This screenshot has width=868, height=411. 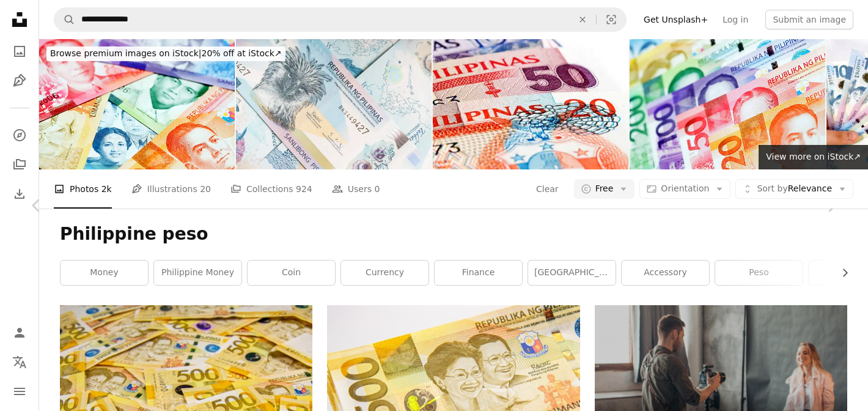 I want to click on span: 924, so click(x=304, y=189).